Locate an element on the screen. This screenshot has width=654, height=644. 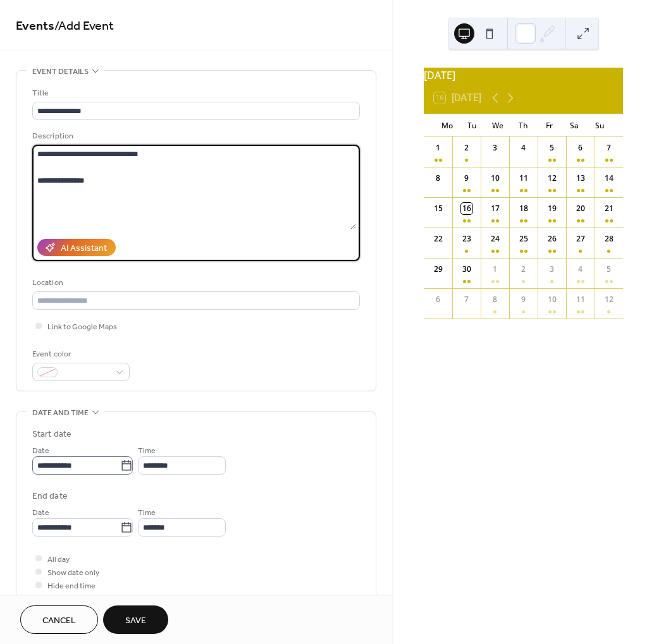
div: 21 is located at coordinates (609, 208).